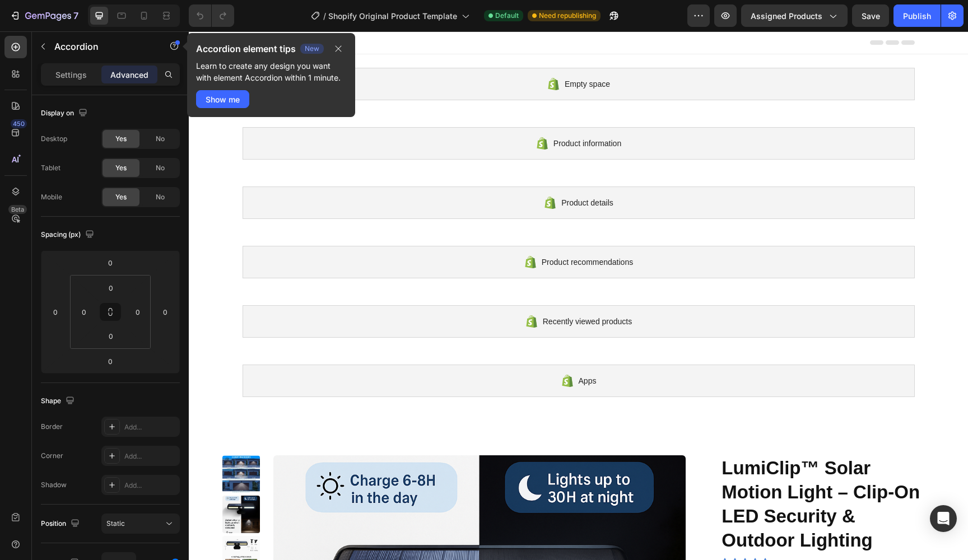 This screenshot has height=560, width=968. What do you see at coordinates (399, 349) in the screenshot?
I see `span: Apps` at bounding box center [399, 349].